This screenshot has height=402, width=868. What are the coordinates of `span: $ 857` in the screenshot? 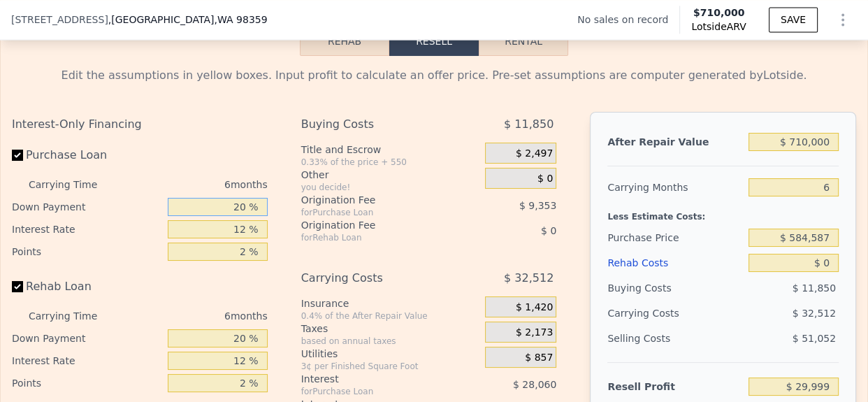 It's located at (539, 357).